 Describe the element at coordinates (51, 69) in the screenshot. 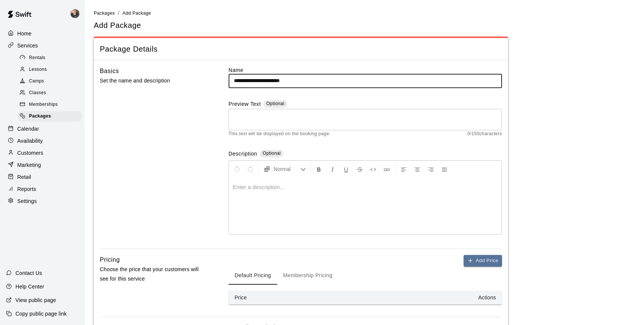

I see `a: Lessons` at that location.